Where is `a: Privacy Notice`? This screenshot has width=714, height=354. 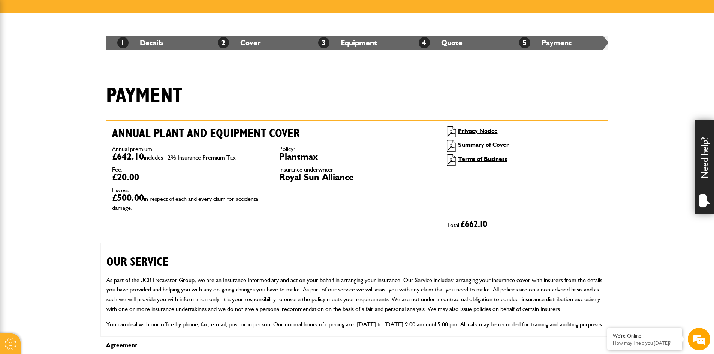
a: Privacy Notice is located at coordinates (478, 131).